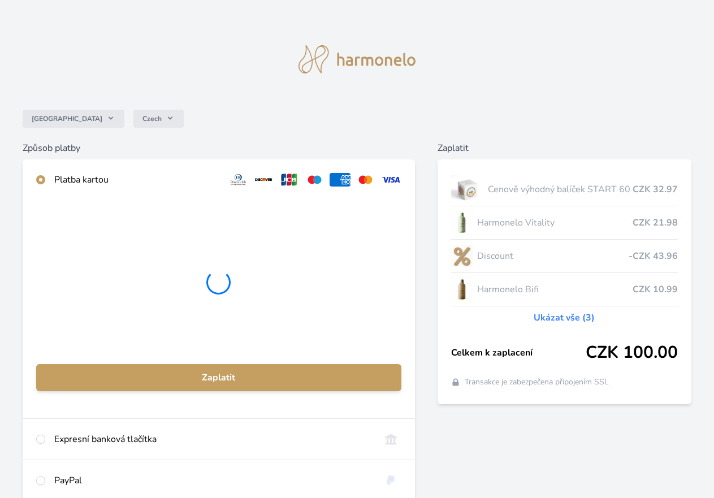  I want to click on img: discount-lo.png, so click(462, 256).